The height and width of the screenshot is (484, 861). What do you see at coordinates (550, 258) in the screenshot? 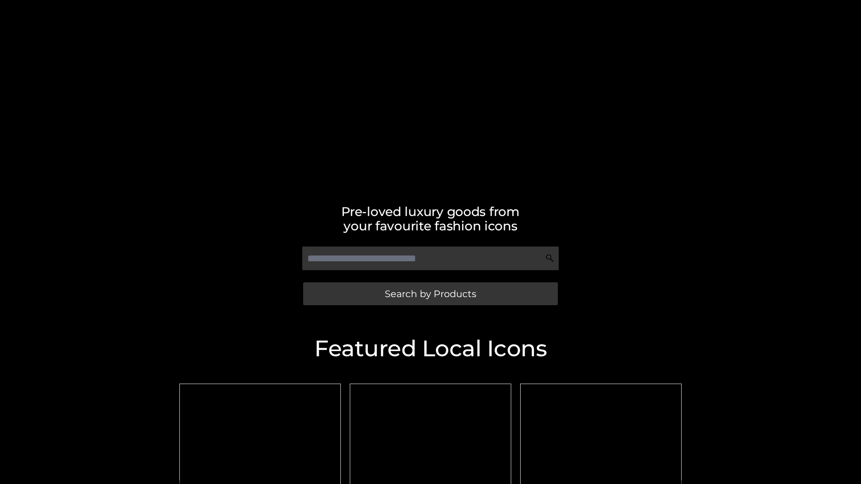
I see `img: Search Icon` at bounding box center [550, 258].